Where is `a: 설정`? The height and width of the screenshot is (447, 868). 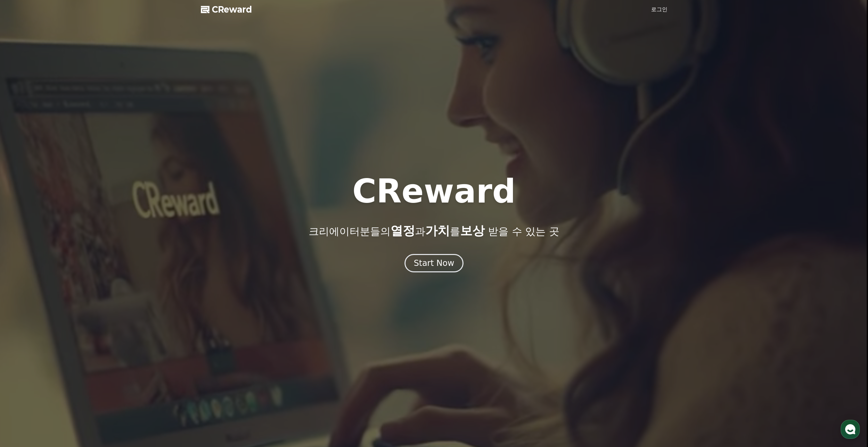
a: 설정 is located at coordinates (110, 225).